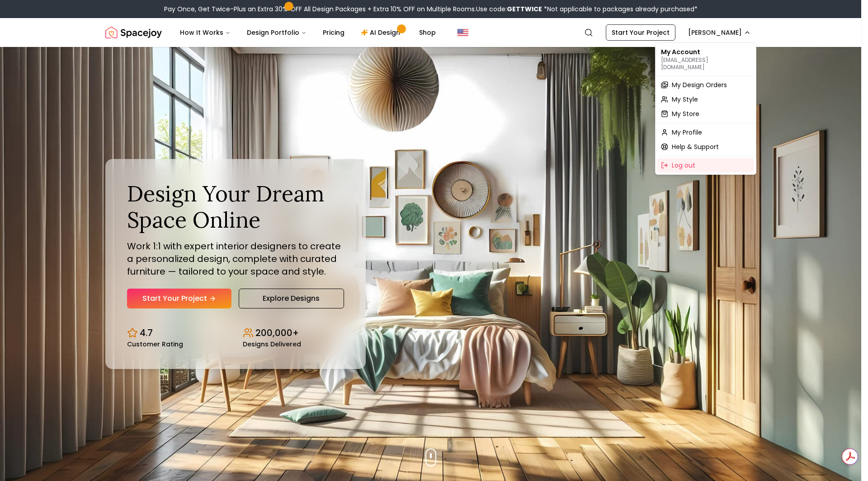  Describe the element at coordinates (706, 99) in the screenshot. I see `a: My Style` at that location.